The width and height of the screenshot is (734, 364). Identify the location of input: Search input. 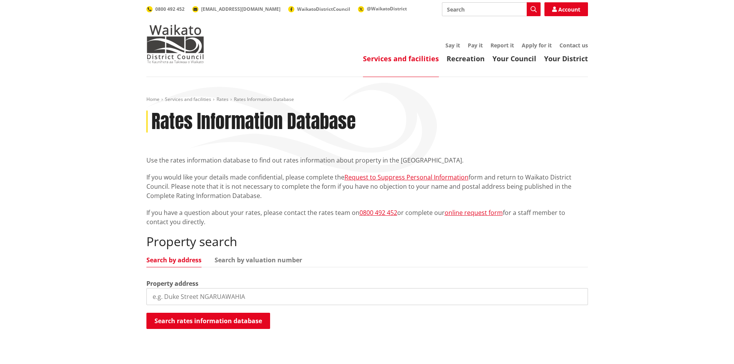
(491, 9).